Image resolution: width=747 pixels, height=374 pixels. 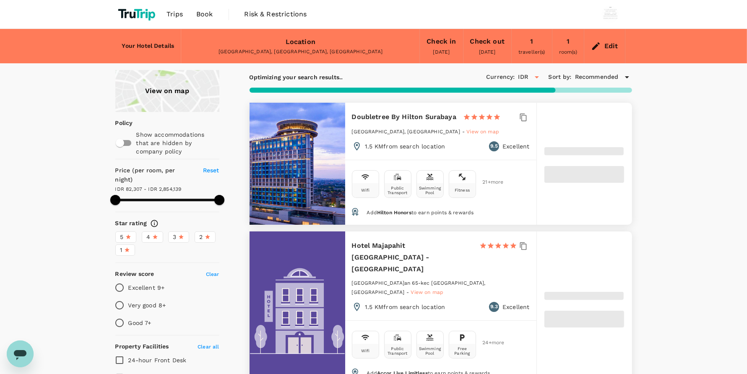 I want to click on h6: Doubletree By Hilton Surabaya, so click(x=404, y=117).